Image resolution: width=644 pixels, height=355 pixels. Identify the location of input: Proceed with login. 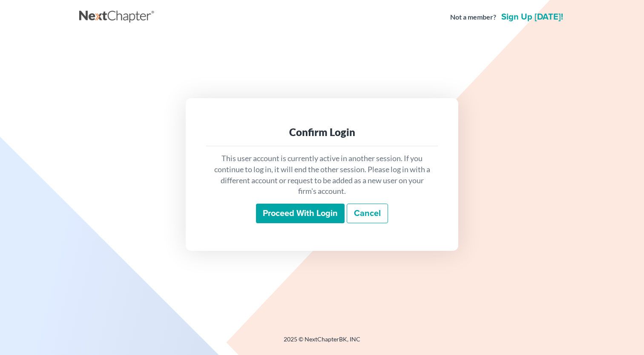
(300, 214).